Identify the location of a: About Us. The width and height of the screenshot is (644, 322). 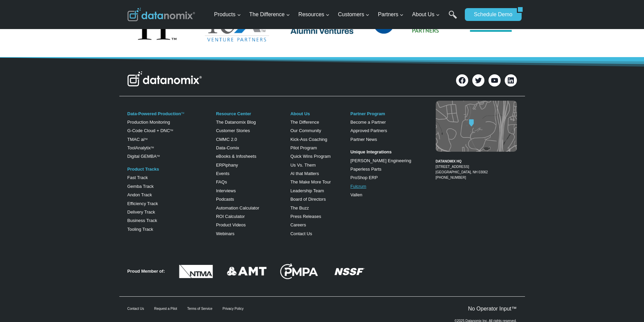
(300, 114).